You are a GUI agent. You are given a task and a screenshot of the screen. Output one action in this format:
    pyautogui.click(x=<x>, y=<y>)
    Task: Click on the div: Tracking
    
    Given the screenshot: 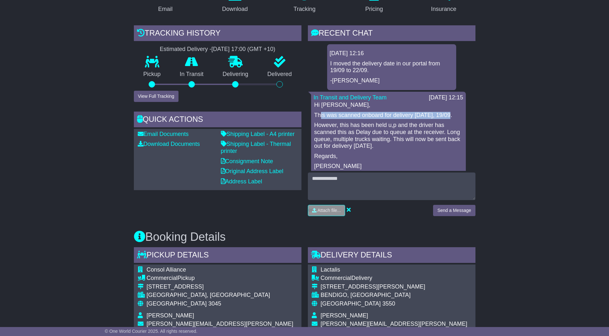 What is the action you would take?
    pyautogui.click(x=304, y=9)
    